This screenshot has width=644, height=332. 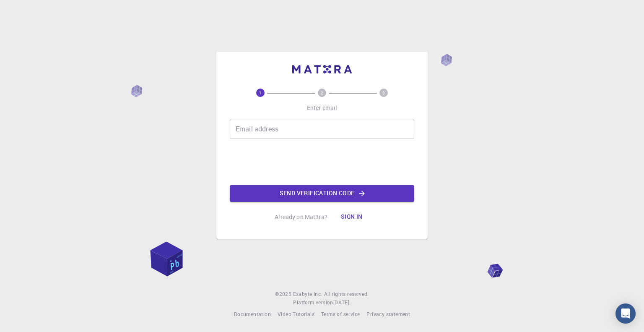 What do you see at coordinates (352, 217) in the screenshot?
I see `button: Sign in` at bounding box center [352, 217].